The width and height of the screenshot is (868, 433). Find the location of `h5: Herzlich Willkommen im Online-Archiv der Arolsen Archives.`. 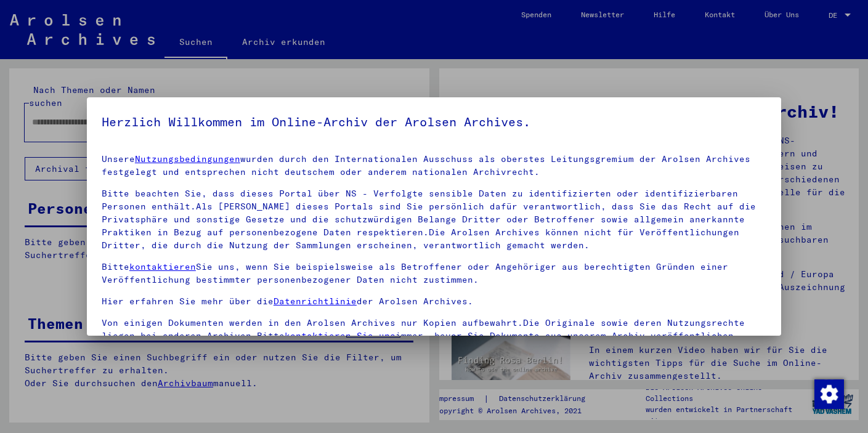

h5: Herzlich Willkommen im Online-Archiv der Arolsen Archives. is located at coordinates (434, 122).